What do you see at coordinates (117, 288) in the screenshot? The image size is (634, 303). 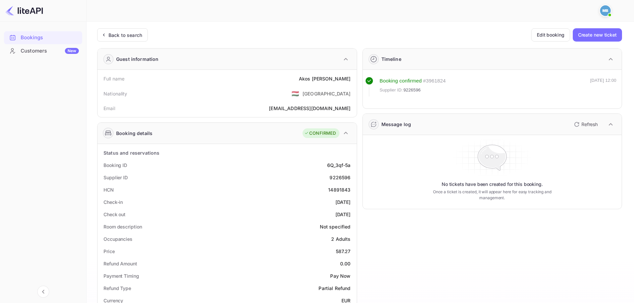 I see `div: Refund Type` at bounding box center [117, 288].